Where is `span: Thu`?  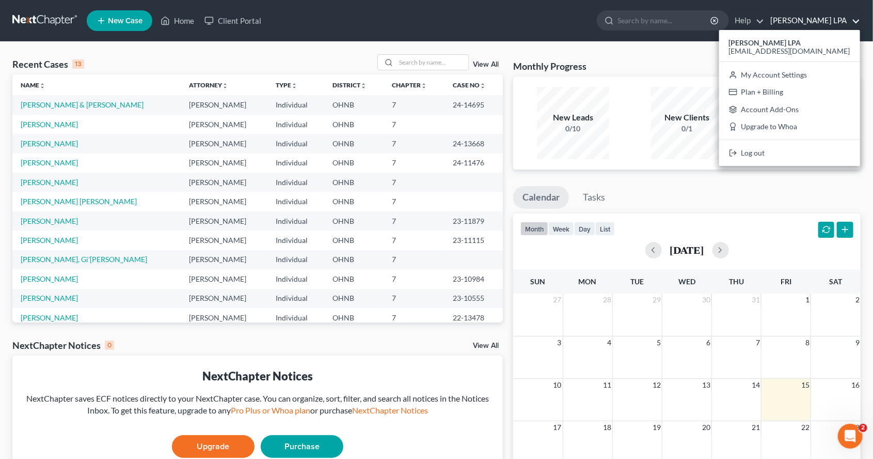 span: Thu is located at coordinates (736, 281).